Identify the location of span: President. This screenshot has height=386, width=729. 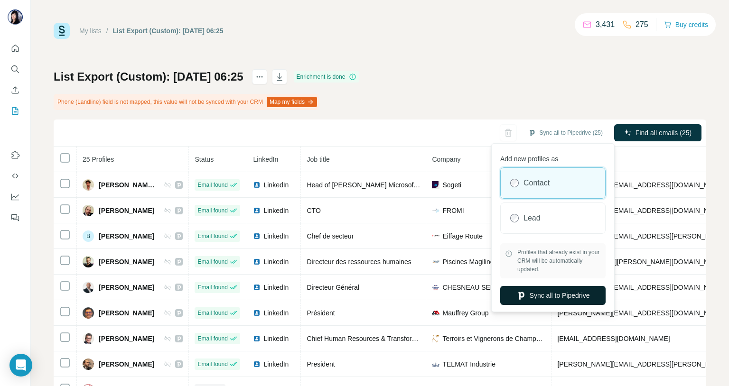
(320, 364).